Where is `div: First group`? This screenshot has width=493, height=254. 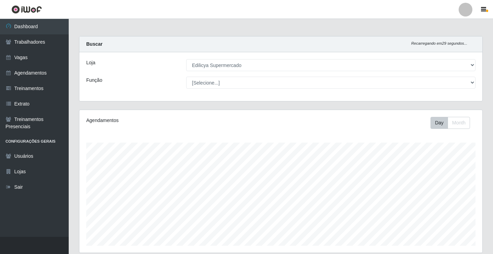 div: First group is located at coordinates (450, 123).